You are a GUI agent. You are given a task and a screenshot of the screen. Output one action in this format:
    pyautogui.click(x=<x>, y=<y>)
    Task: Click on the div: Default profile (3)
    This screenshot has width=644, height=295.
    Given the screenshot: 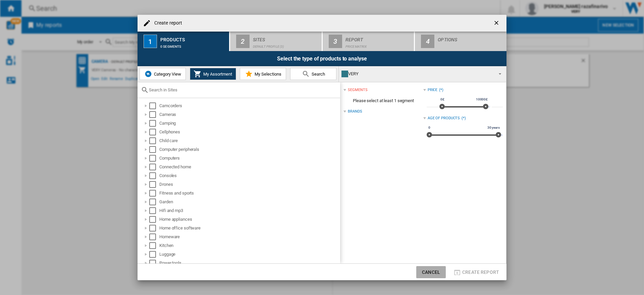 What is the action you would take?
    pyautogui.click(x=286, y=45)
    